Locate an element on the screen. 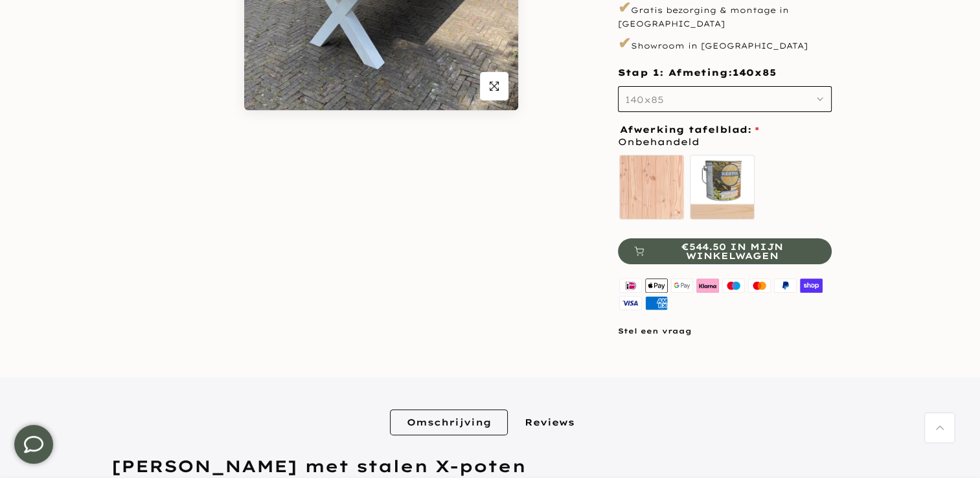 The height and width of the screenshot is (478, 980). a: Terug naar boven is located at coordinates (939, 427).